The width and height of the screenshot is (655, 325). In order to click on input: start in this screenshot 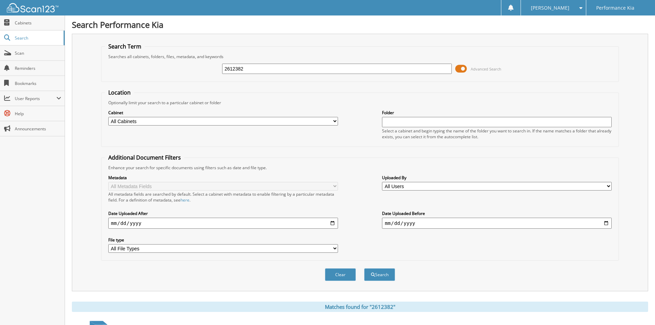, I will do `click(223, 223)`.